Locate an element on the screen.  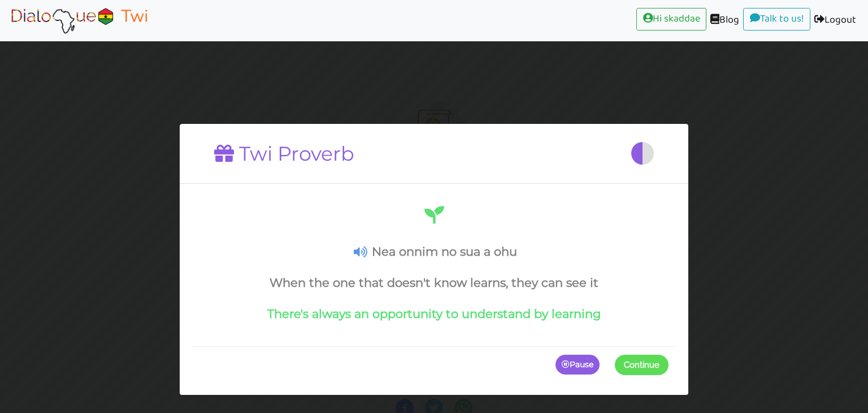
img: Select Course Page is located at coordinates (79, 21).